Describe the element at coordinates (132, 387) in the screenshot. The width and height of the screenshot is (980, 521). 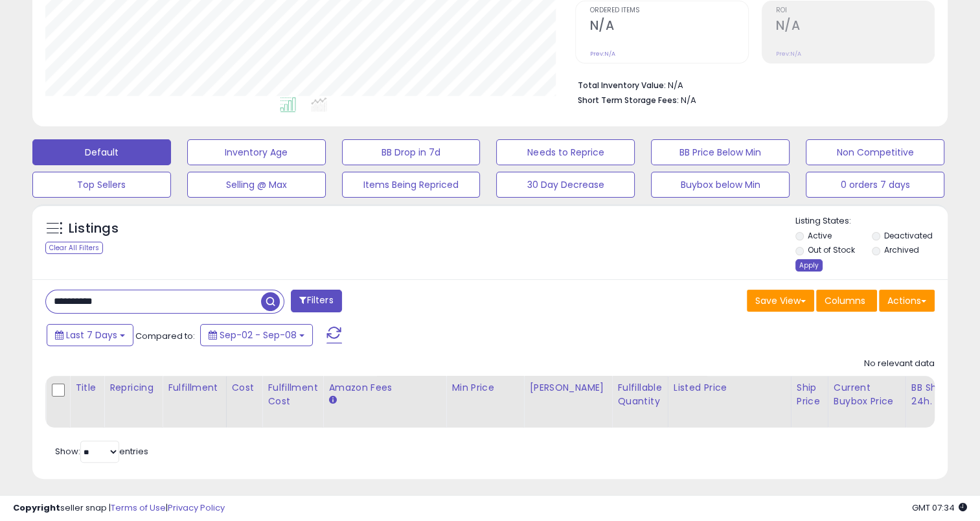
I see `div: Repricing` at that location.